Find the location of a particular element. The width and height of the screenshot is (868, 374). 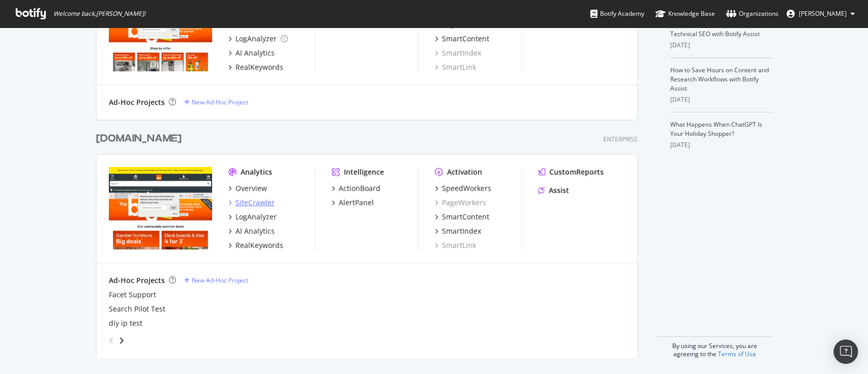

a: Search Pilot Test is located at coordinates (136, 309).